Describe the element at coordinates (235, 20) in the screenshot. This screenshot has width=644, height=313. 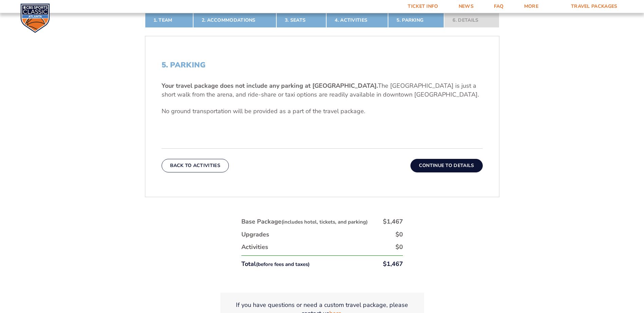
I see `a: 2. Accommodations` at that location.